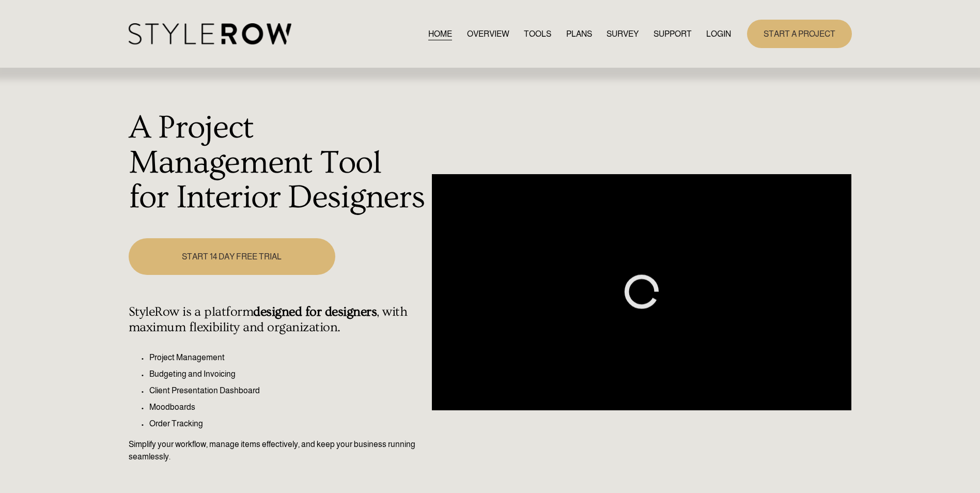 The width and height of the screenshot is (980, 493). I want to click on span: SUPPORT, so click(673, 34).